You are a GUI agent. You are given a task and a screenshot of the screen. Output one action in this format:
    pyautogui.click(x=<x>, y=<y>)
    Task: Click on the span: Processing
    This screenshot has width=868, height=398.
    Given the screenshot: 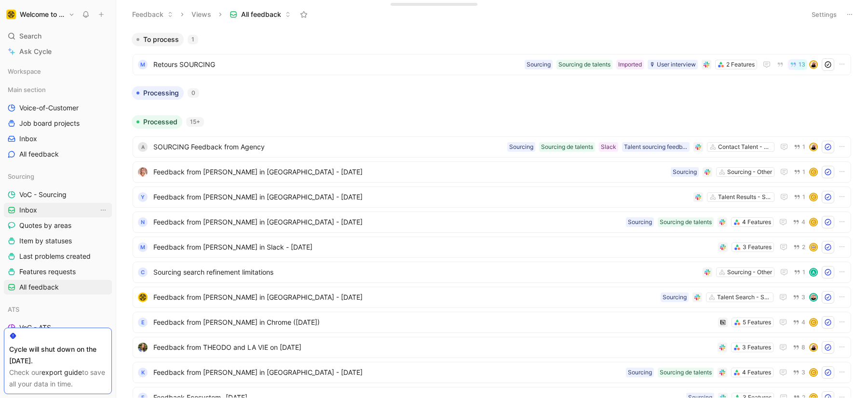 What is the action you would take?
    pyautogui.click(x=161, y=93)
    